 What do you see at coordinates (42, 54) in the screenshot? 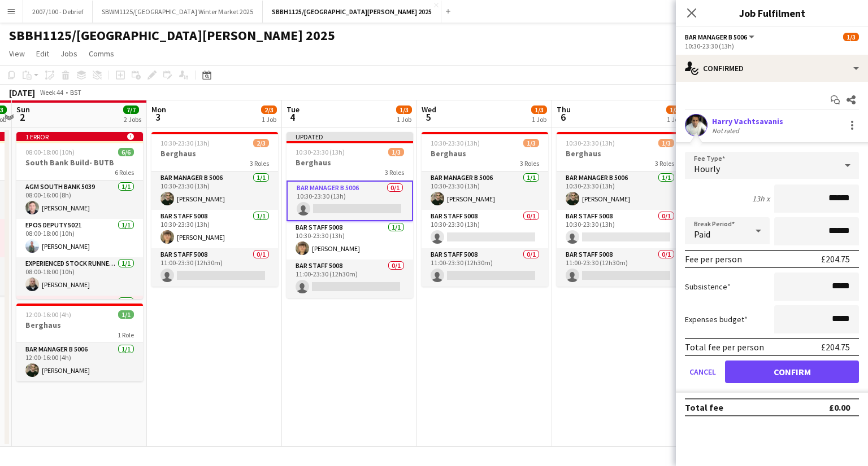
I see `a: Edit` at bounding box center [42, 54].